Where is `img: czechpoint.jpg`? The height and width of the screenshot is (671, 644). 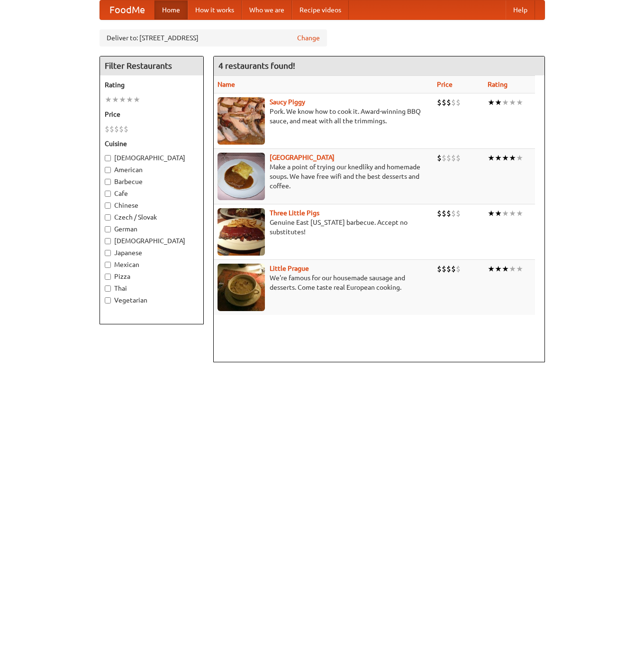 img: czechpoint.jpg is located at coordinates (241, 176).